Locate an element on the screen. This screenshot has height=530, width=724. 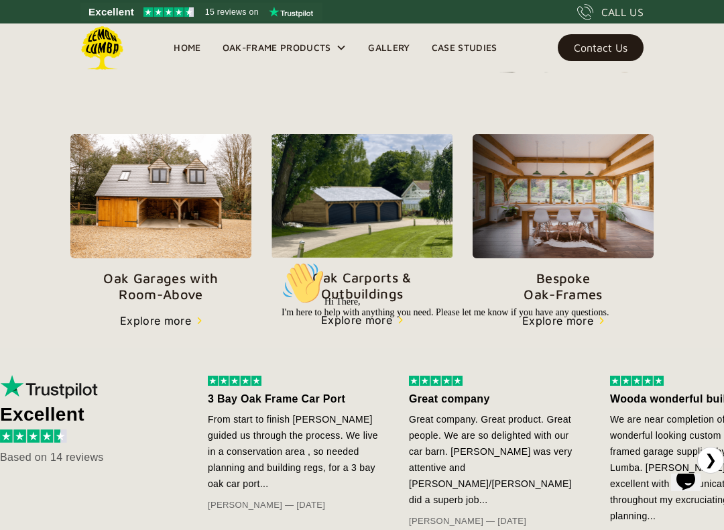
img: 5 stars is located at coordinates (235, 380).